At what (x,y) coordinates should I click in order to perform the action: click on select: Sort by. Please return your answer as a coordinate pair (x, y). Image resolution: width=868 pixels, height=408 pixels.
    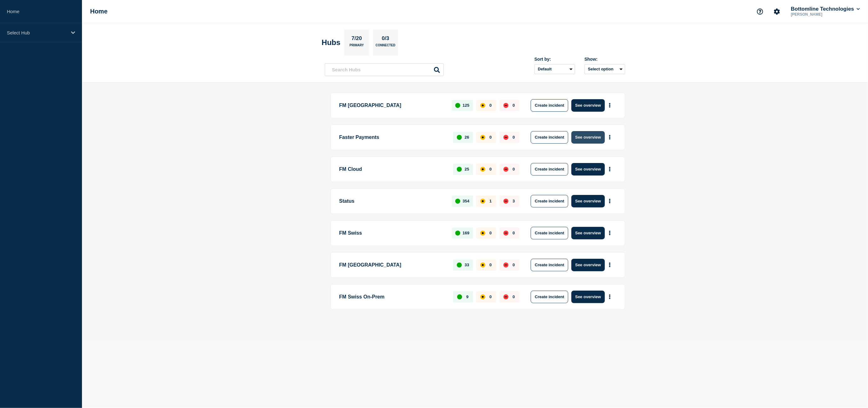
    Looking at the image, I should click on (555, 69).